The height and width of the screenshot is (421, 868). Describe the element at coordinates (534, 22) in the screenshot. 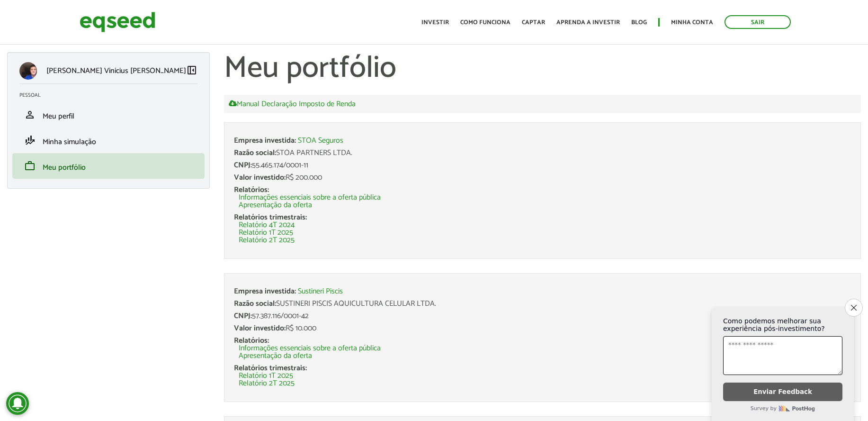

I see `a: Captar` at that location.